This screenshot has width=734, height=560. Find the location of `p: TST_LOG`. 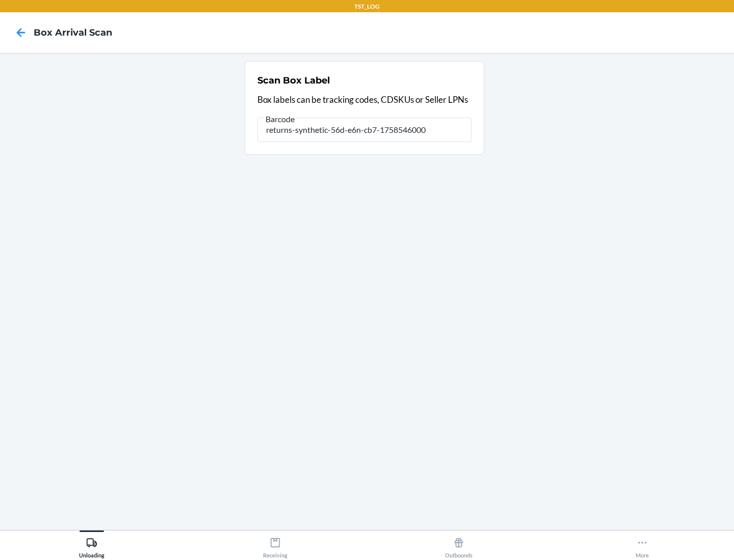

p: TST_LOG is located at coordinates (367, 7).